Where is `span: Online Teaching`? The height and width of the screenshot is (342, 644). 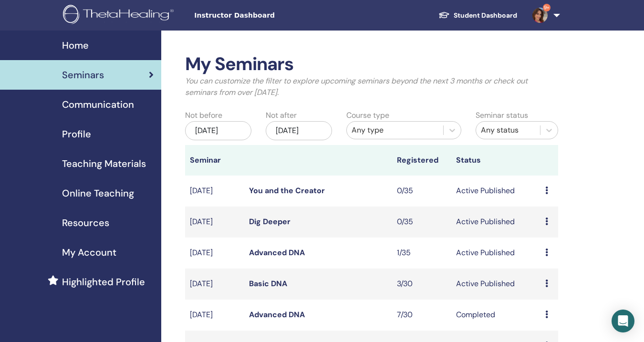
span: Online Teaching is located at coordinates (98, 193).